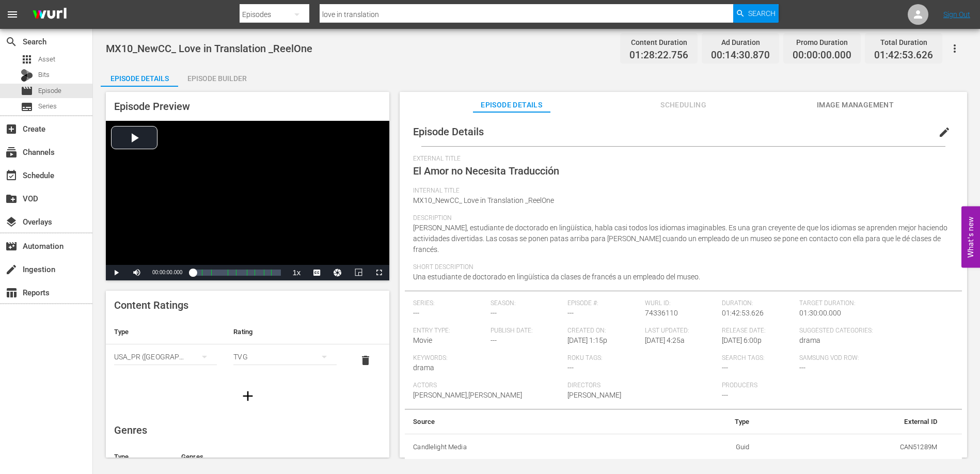 Image resolution: width=980 pixels, height=474 pixels. I want to click on span: drama, so click(810, 340).